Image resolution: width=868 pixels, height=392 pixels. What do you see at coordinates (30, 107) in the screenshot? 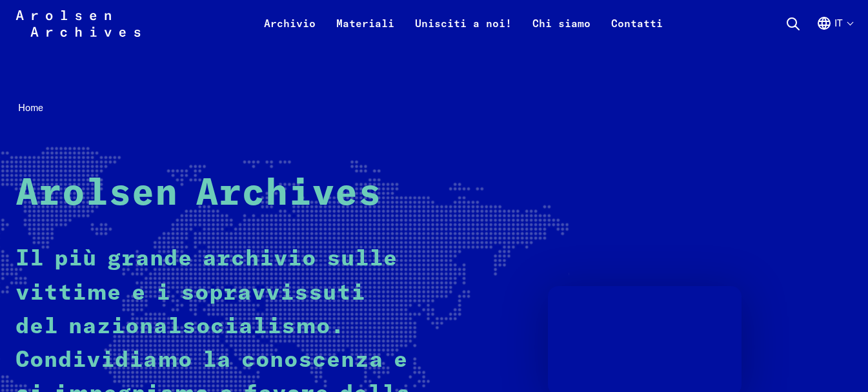
I see `span: Home` at bounding box center [30, 107].